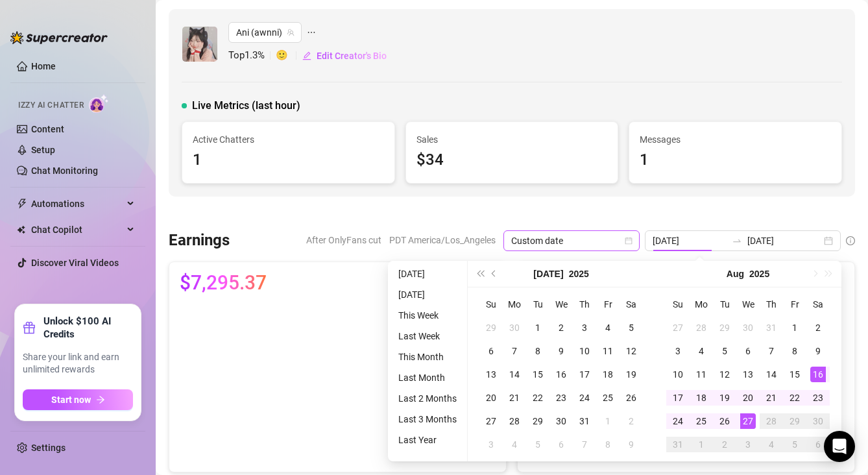  What do you see at coordinates (428, 316) in the screenshot?
I see `li: This Week` at bounding box center [428, 316].